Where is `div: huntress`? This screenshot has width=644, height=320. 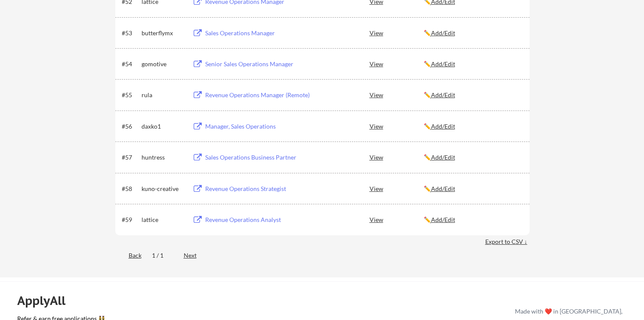 div: huntress is located at coordinates (163, 157).